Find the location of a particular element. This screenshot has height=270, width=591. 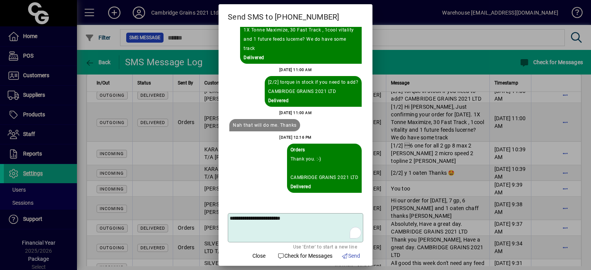

button: Send is located at coordinates (351, 256).